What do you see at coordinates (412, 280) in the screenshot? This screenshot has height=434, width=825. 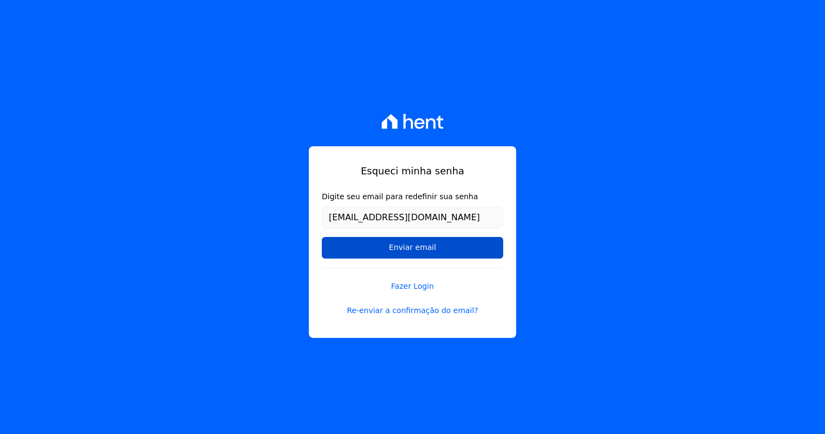 I see `a: Fazer Login` at bounding box center [412, 280].